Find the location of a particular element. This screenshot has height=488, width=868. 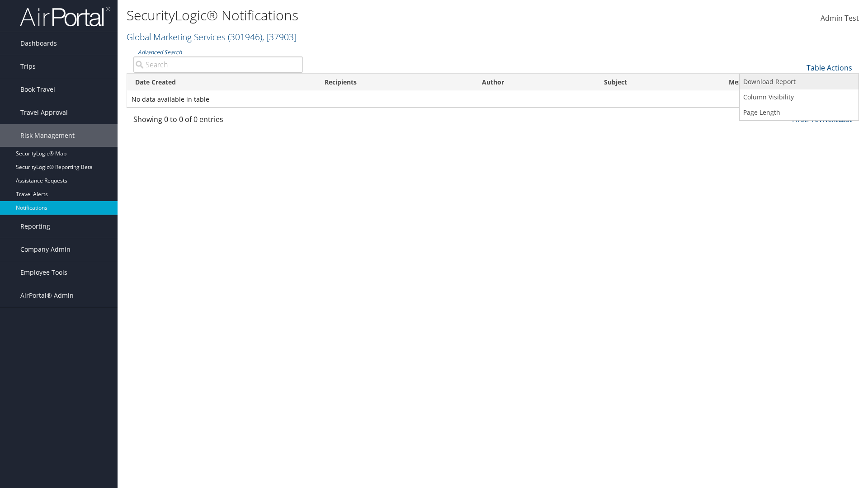

span: Dashboards is located at coordinates (39, 43).